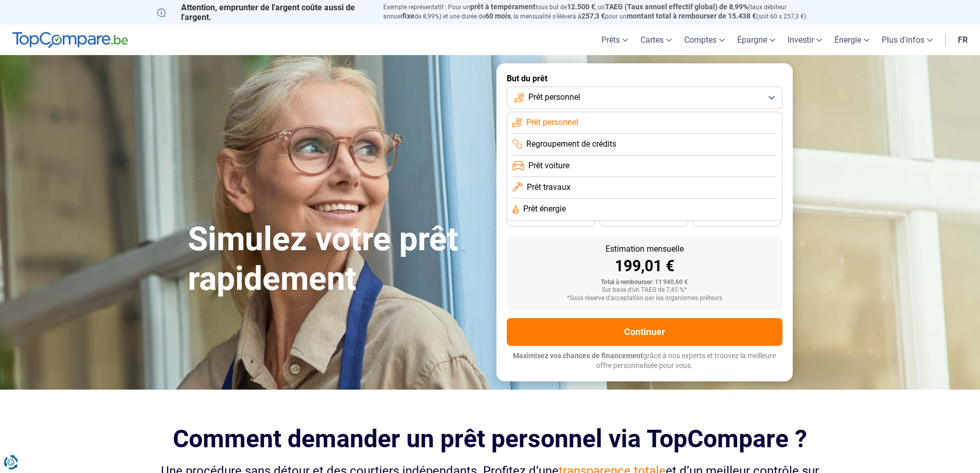  What do you see at coordinates (614, 39) in the screenshot?
I see `a: Prêts` at bounding box center [614, 39].